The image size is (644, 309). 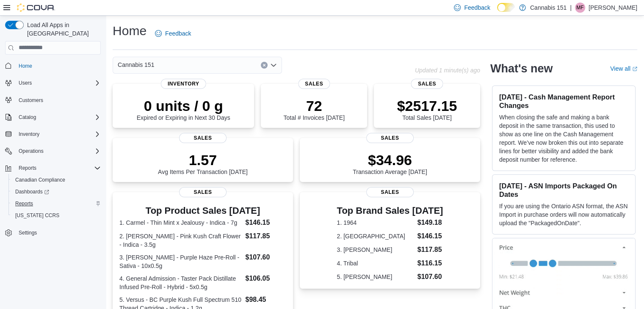 What do you see at coordinates (549, 8) in the screenshot?
I see `p: Cannabis 151` at bounding box center [549, 8].